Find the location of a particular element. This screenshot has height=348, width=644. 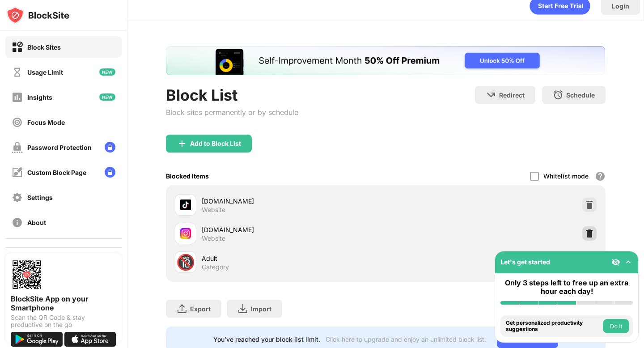

div: Only 3 steps left to free up an extra hour each day! is located at coordinates (567, 287).